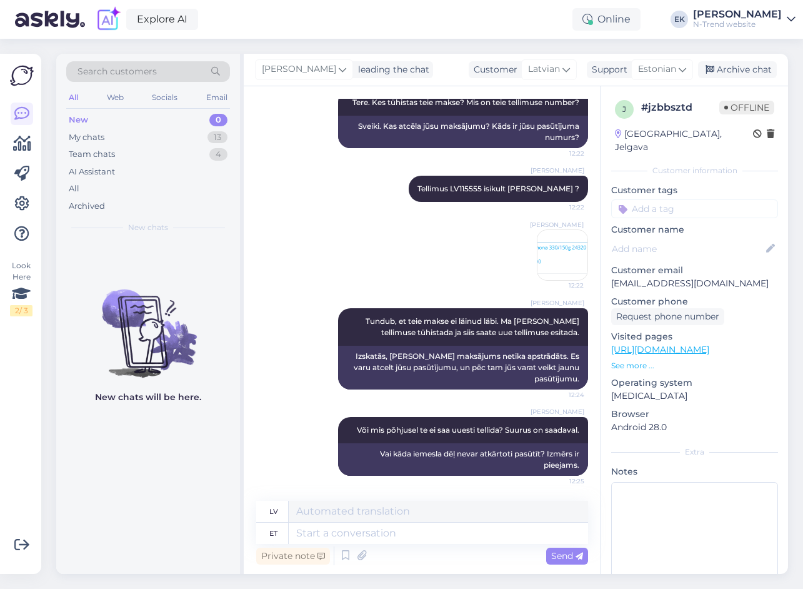 Image resolution: width=803 pixels, height=589 pixels. Describe the element at coordinates (747, 107) in the screenshot. I see `span: Offline` at that location.